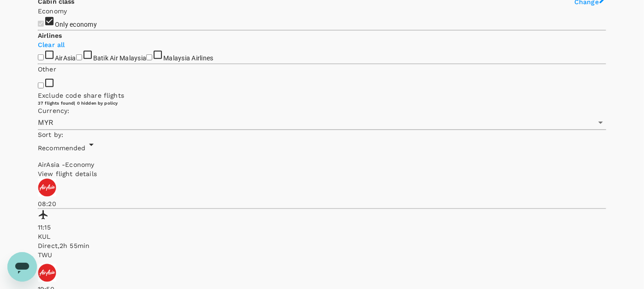 The image size is (644, 289). I want to click on p: Clear all, so click(322, 45).